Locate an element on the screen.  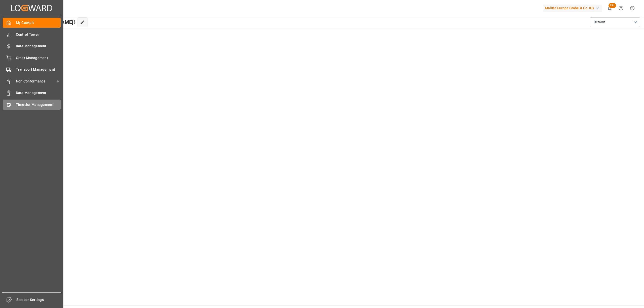
div: Melitta Europa GmbH & Co. KG is located at coordinates (573, 8).